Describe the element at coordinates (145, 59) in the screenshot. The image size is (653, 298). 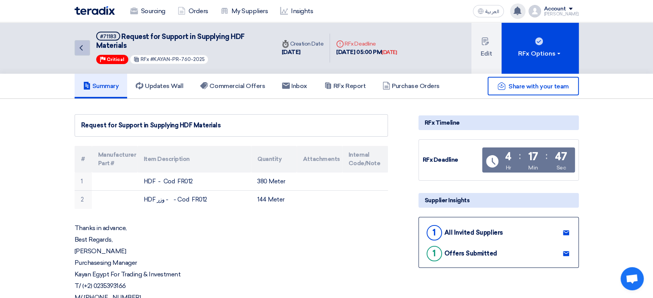
I see `span: RFx` at that location.